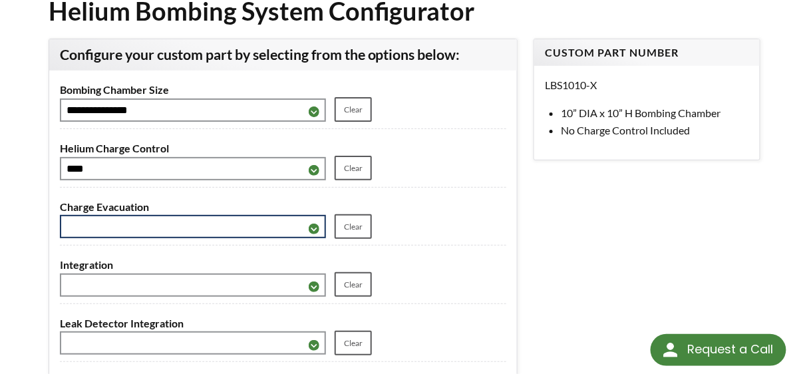  I want to click on img: round button, so click(670, 350).